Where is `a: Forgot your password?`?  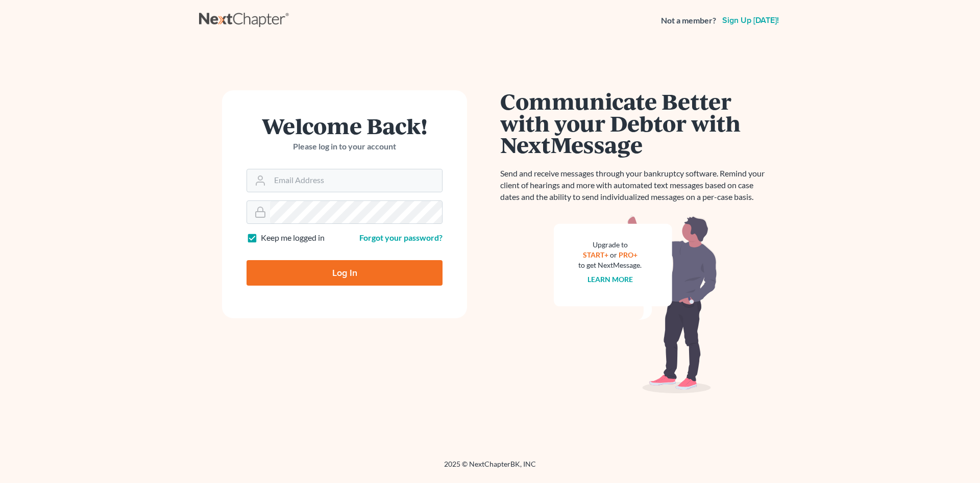
a: Forgot your password? is located at coordinates (401, 238).